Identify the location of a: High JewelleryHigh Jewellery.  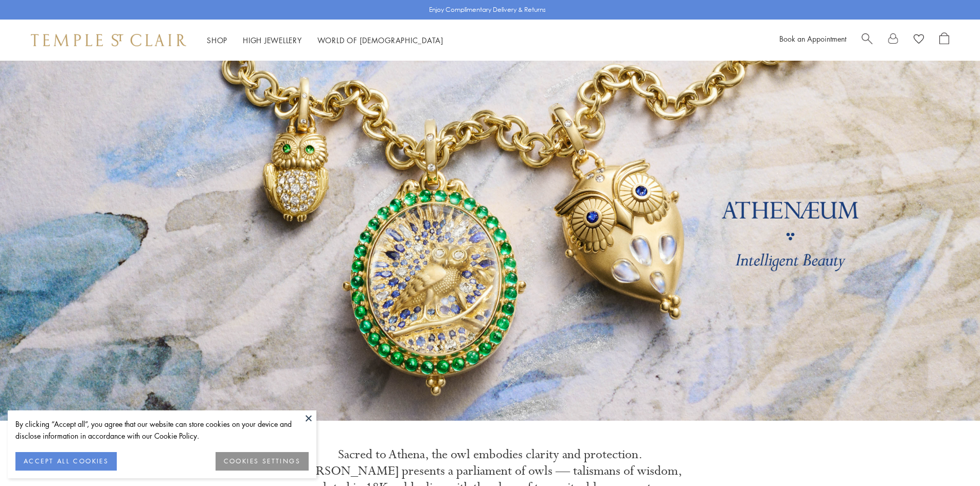
(272, 40).